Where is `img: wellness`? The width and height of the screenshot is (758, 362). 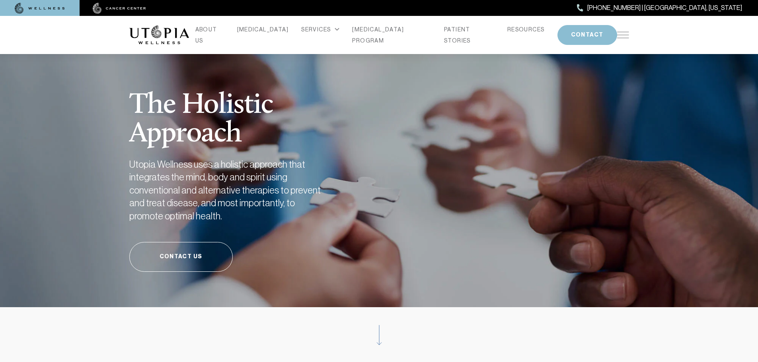 img: wellness is located at coordinates (40, 8).